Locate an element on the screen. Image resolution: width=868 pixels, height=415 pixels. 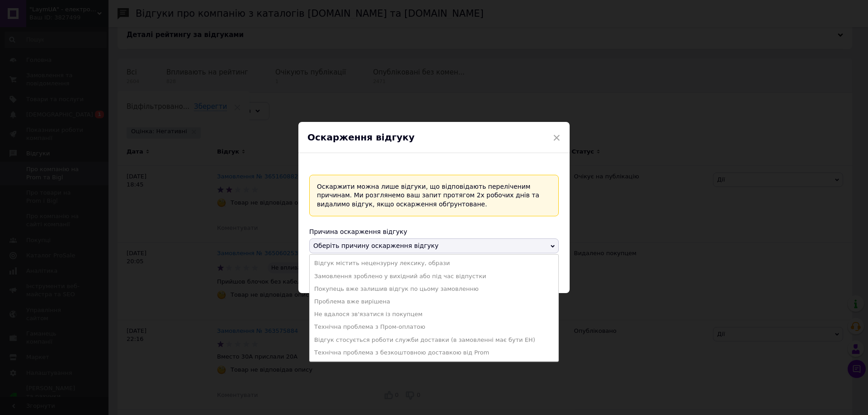
span: Причина оскарження відгуку is located at coordinates (358, 232).